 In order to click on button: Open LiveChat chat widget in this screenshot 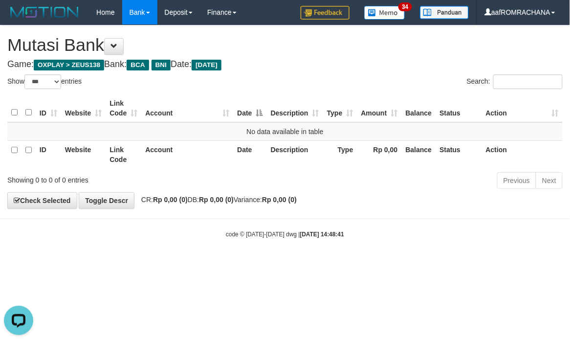, I will do `click(19, 19)`.